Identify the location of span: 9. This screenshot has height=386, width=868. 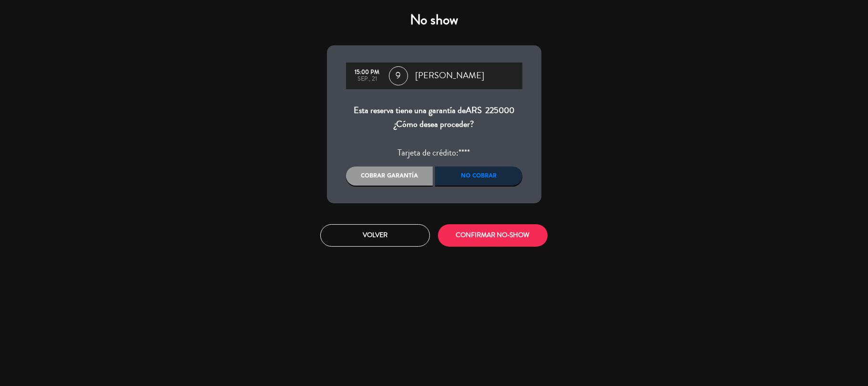
(398, 76).